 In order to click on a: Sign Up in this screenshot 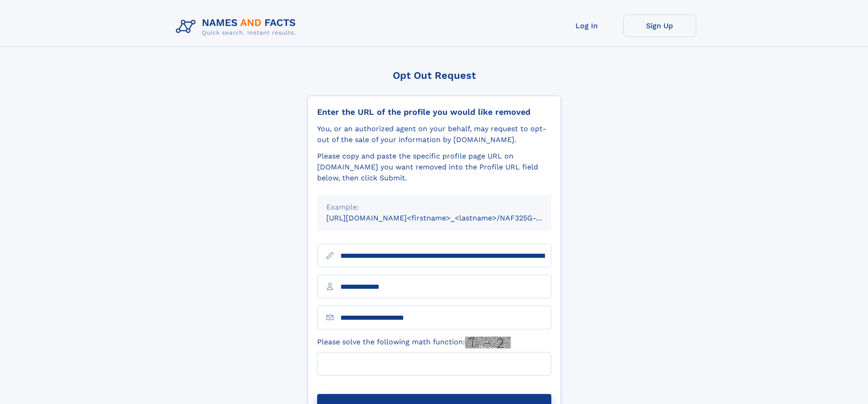, I will do `click(660, 25)`.